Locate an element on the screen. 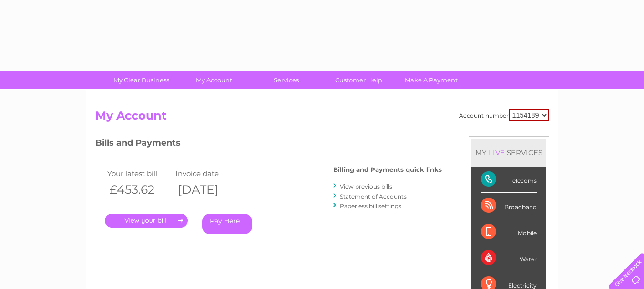 The width and height of the screenshot is (644, 289). h3: Bills and Payments is located at coordinates (268, 144).